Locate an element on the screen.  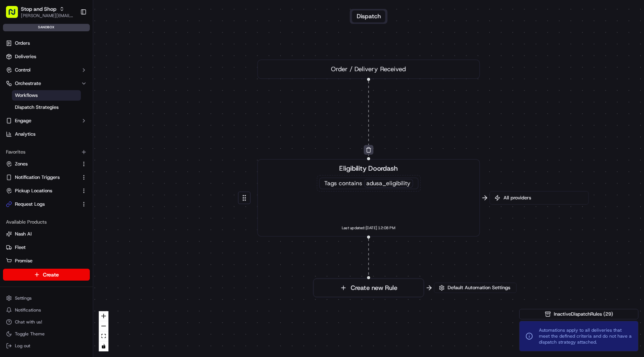
a: Orders is located at coordinates (47, 43).